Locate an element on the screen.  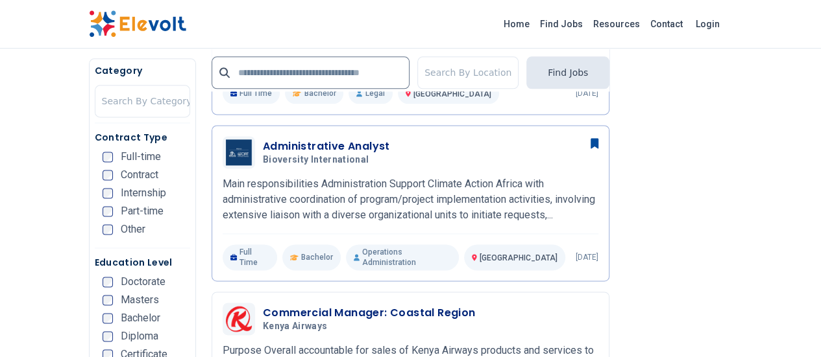
input: Contract is located at coordinates (108, 175).